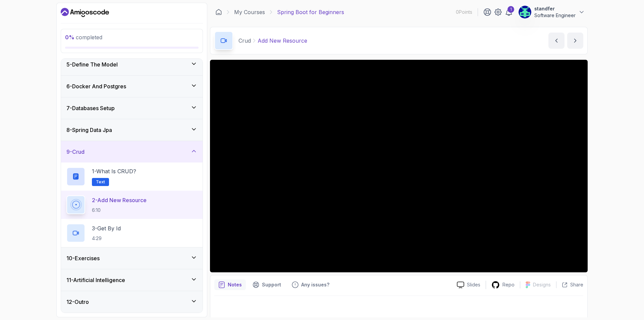  Describe the element at coordinates (132, 86) in the screenshot. I see `button: 6-Docker And Postgres` at that location.